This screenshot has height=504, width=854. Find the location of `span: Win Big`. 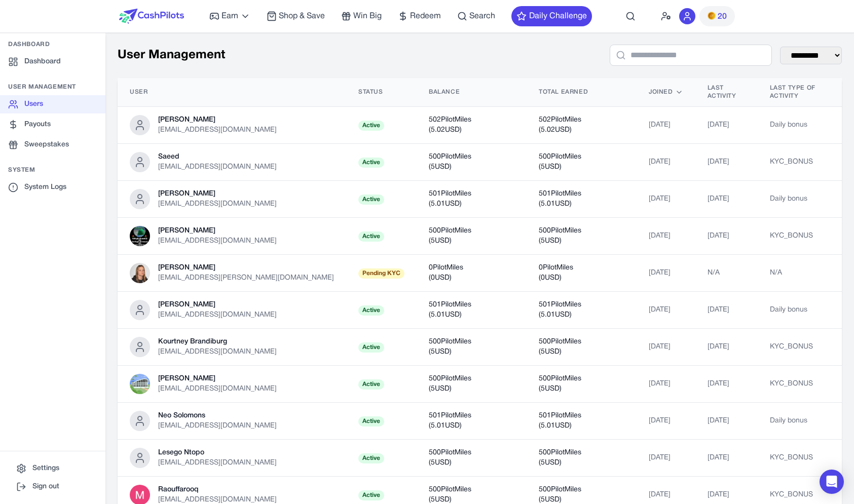

span: Win Big is located at coordinates (368, 16).